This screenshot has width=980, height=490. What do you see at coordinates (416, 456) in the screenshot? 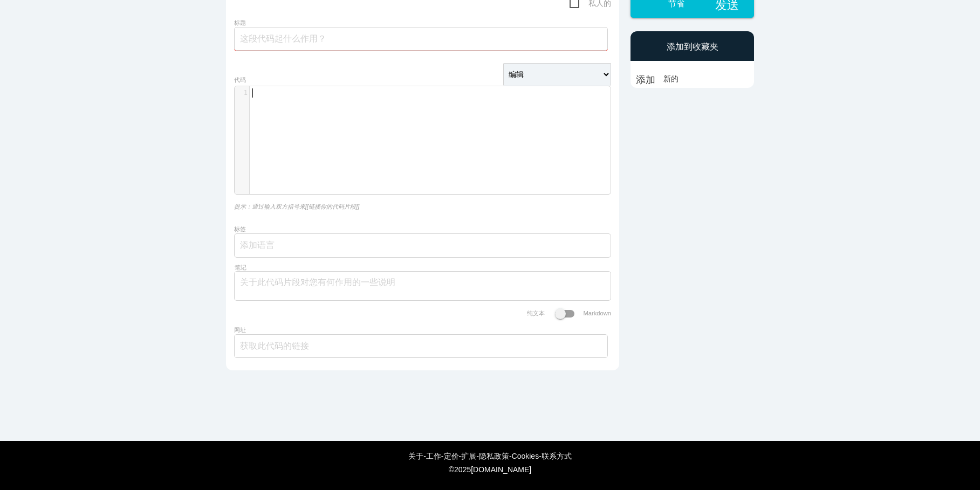
I see `a: 关于` at bounding box center [416, 456].